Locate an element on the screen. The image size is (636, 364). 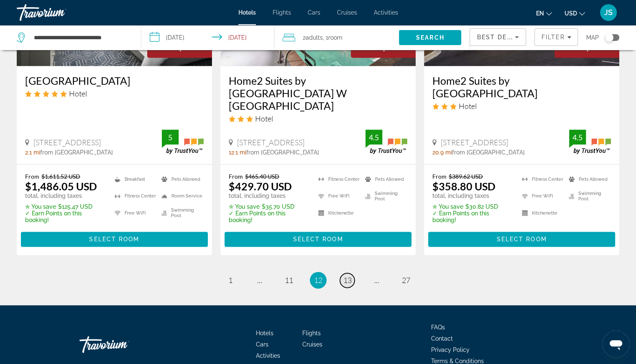
span: JS is located at coordinates (608, 13).